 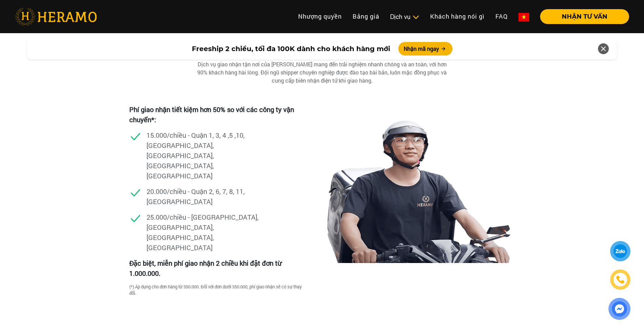 I want to click on img: subToggleIcon, so click(x=416, y=17).